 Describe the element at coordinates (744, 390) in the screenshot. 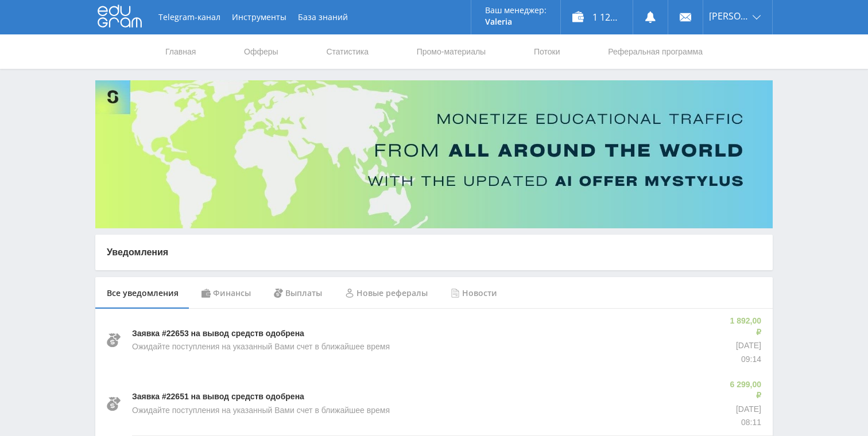

I see `p: 6 299,00 ₽` at that location.